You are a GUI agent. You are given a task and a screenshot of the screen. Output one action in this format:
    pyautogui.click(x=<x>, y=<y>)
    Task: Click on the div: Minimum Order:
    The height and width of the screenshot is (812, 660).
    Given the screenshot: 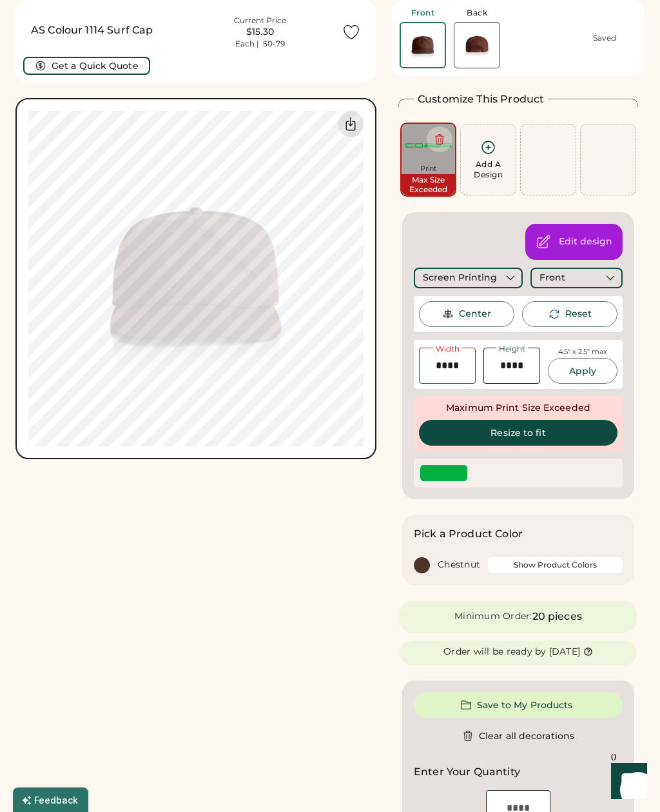 What is the action you would take?
    pyautogui.click(x=493, y=616)
    